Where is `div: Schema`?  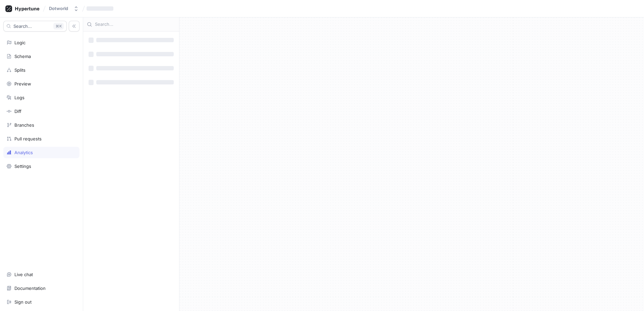 div: Schema is located at coordinates (22, 56).